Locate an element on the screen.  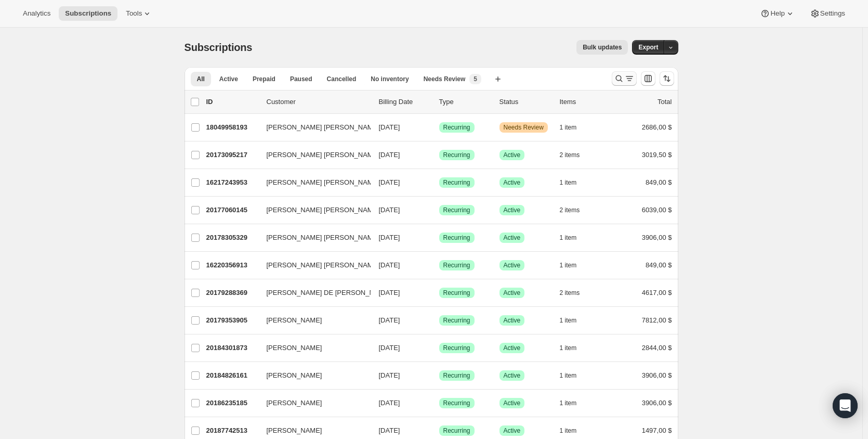
span: Help is located at coordinates (777, 13).